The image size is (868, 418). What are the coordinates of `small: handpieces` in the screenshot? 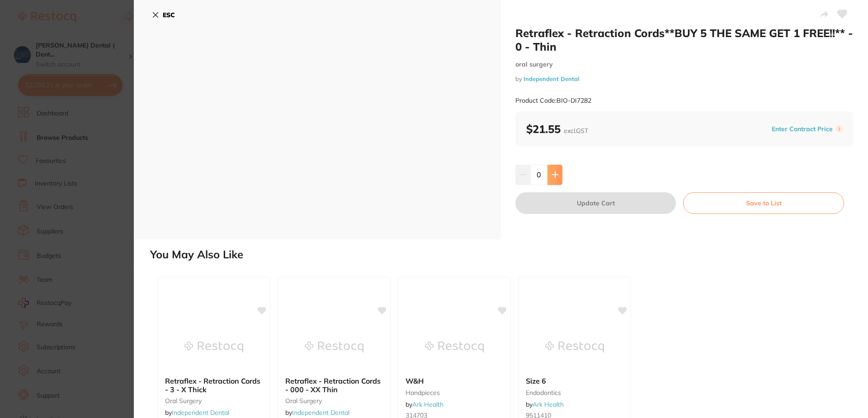 It's located at (455, 392).